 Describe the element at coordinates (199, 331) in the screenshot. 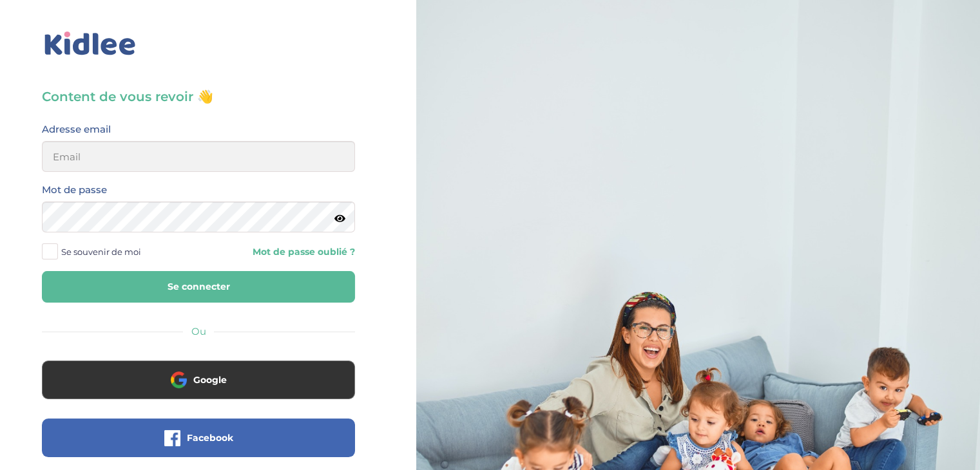

I see `span: Ou` at that location.